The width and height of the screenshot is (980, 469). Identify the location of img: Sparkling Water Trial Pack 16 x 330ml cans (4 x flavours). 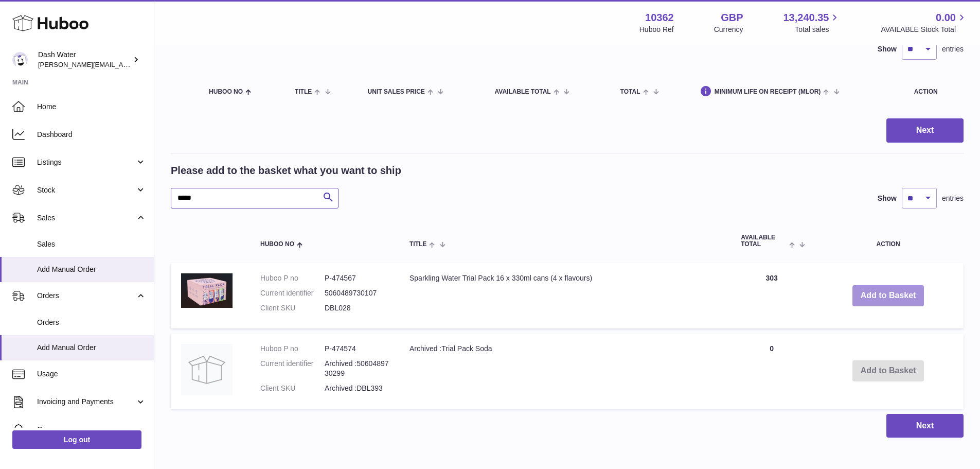
(207, 291).